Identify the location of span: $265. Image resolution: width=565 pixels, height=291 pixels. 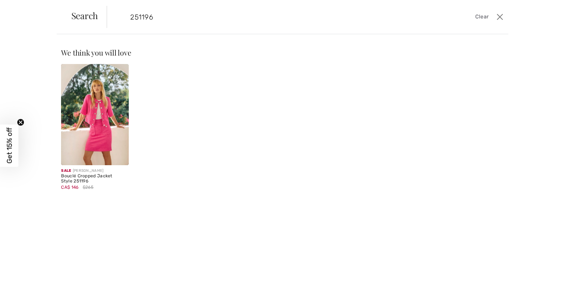
(88, 187).